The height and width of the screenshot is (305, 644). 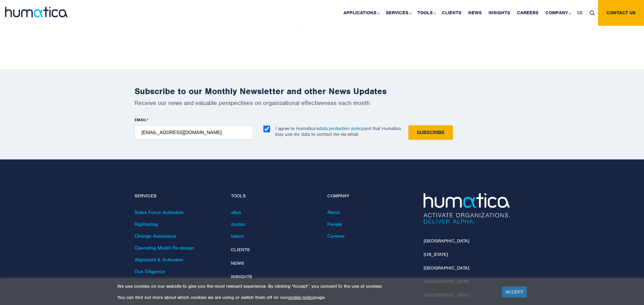 I want to click on input: name@company.com, so click(x=194, y=132).